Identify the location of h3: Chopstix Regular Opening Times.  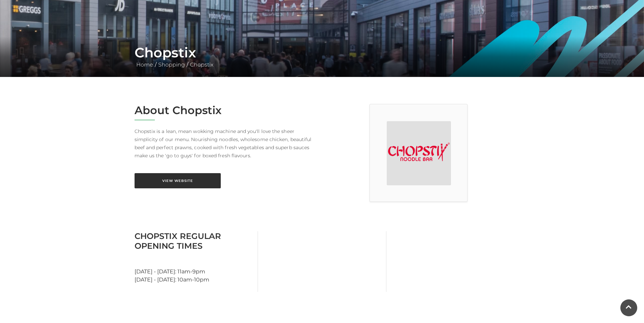
(193, 241).